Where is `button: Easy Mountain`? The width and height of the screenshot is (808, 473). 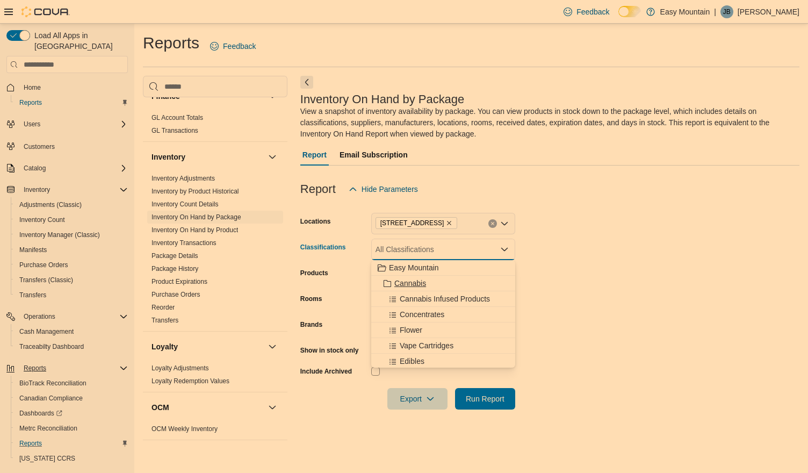
button: Easy Mountain is located at coordinates (443, 267).